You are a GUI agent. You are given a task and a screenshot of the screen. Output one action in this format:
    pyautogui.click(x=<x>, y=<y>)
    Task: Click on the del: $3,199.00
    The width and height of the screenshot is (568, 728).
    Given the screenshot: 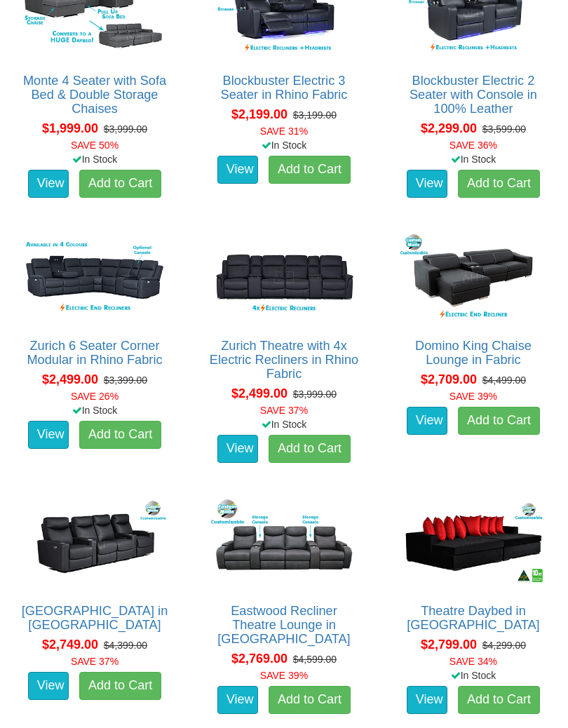 What is the action you would take?
    pyautogui.click(x=315, y=115)
    